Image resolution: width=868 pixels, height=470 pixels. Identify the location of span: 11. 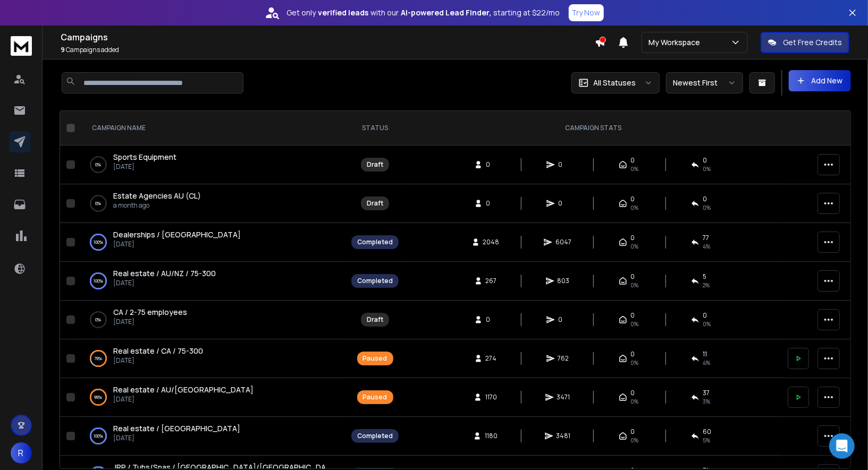
(705, 354).